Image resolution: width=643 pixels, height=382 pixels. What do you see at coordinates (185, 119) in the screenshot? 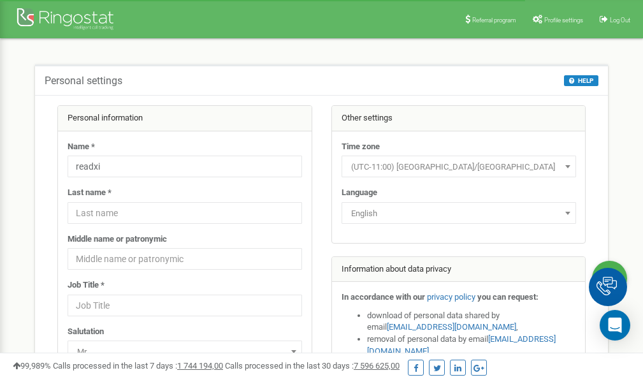
I see `div: Personal information` at bounding box center [185, 119].